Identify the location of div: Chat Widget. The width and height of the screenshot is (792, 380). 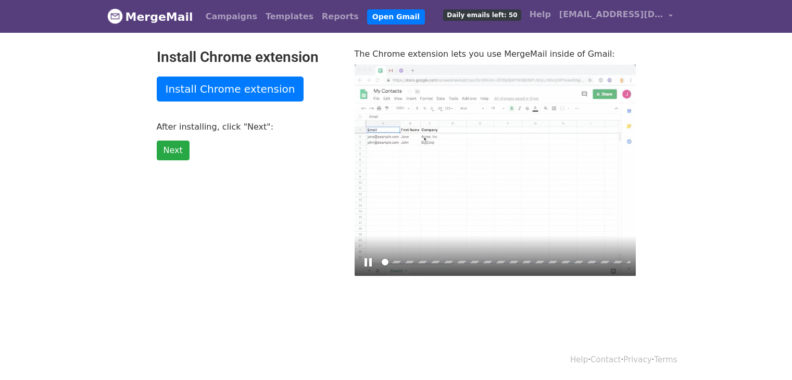
(766, 355).